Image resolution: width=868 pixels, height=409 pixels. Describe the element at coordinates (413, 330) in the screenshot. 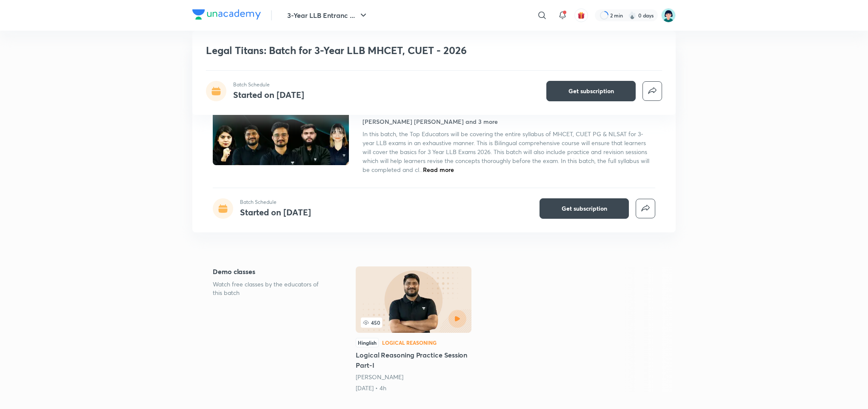

I see `a: Logical Reasoning Practice Session Part-I` at that location.